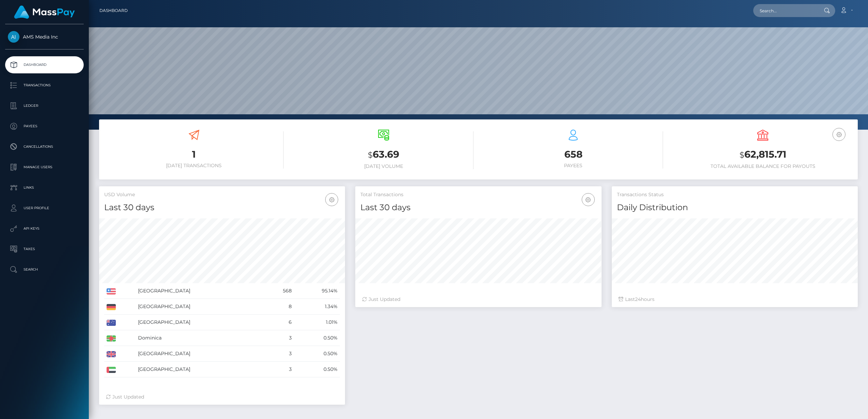 The width and height of the screenshot is (868, 419). What do you see at coordinates (762, 167) in the screenshot?
I see `h6: Total Available Balance for Payouts` at bounding box center [762, 167].